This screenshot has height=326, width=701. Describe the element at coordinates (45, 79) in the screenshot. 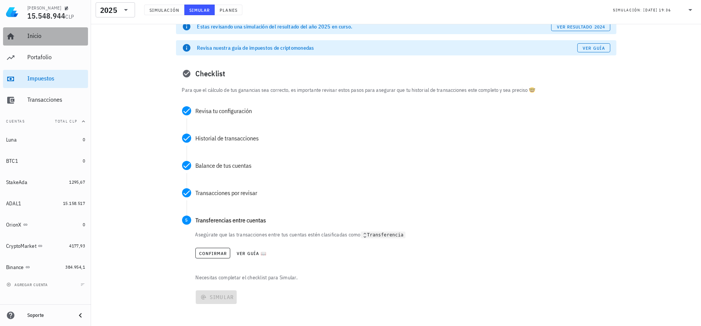

I see `a: Impuestos` at that location.